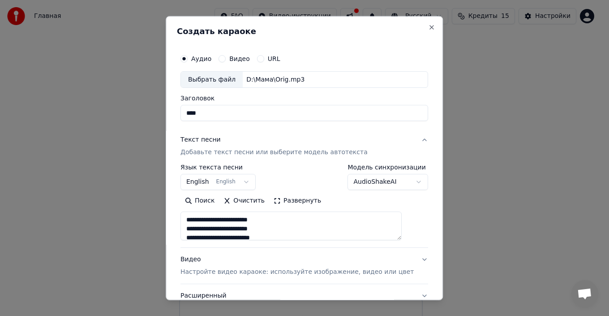 Image resolution: width=609 pixels, height=316 pixels. What do you see at coordinates (201, 58) in the screenshot?
I see `label: Аудио` at bounding box center [201, 58].